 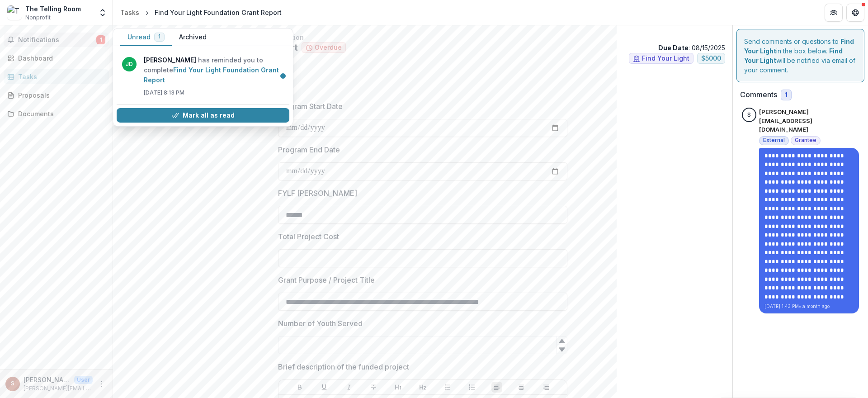 What do you see at coordinates (692, 47) in the screenshot?
I see `p: : 08/15/2025` at bounding box center [692, 47].